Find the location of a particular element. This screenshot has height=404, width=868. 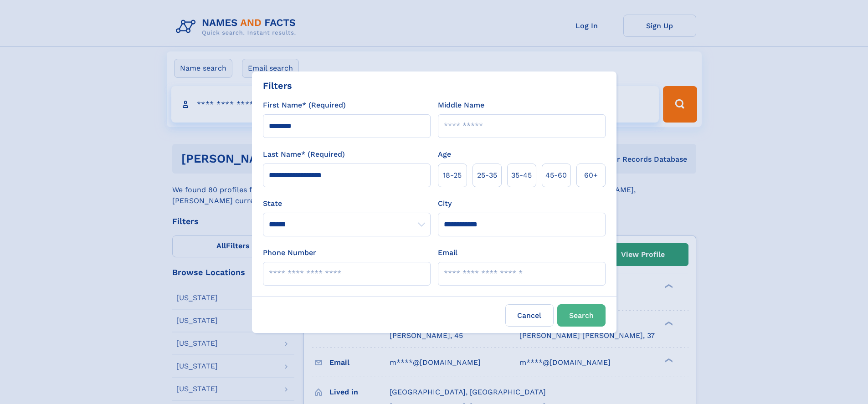

span: 35‑45 is located at coordinates (521, 175).